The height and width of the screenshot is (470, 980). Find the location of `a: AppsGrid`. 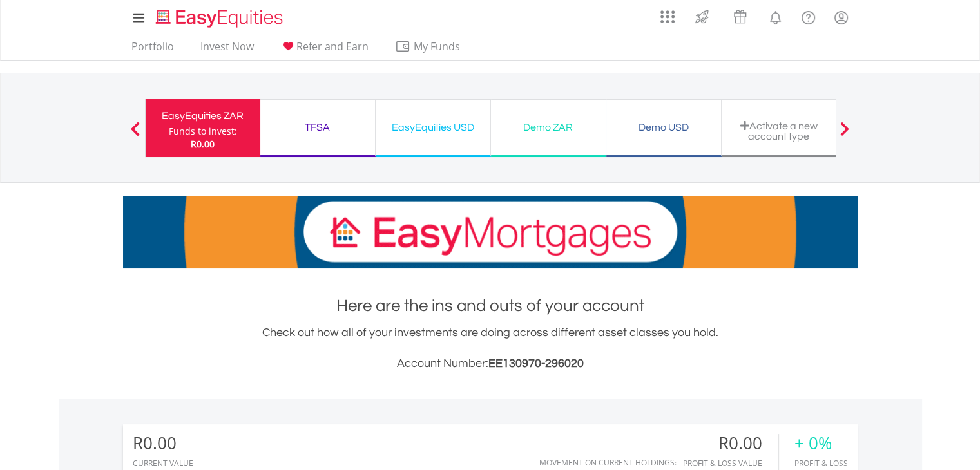

a: AppsGrid is located at coordinates (668, 14).